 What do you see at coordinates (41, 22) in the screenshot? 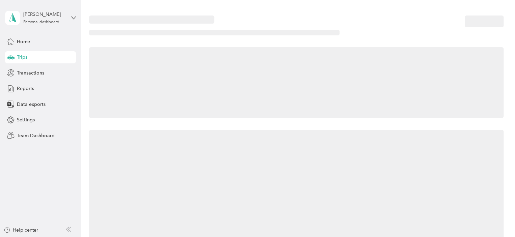
I see `div: Personal dashboard` at bounding box center [41, 22].